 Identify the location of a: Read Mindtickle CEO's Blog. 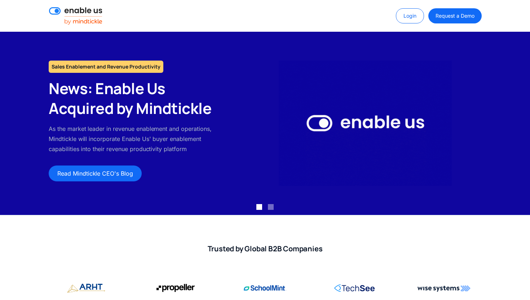
(95, 173).